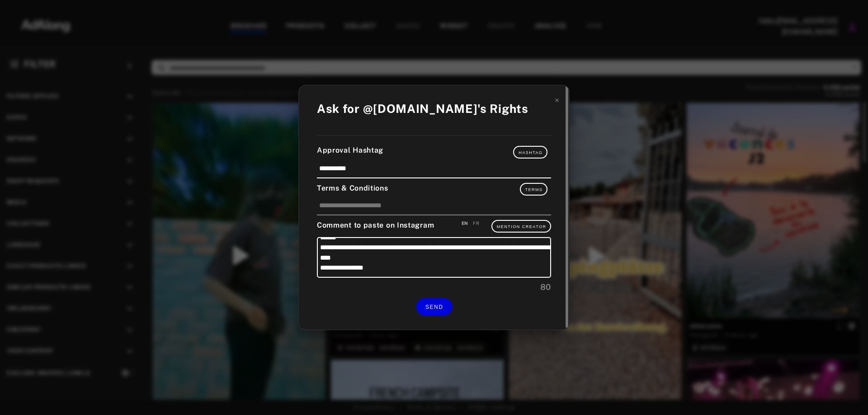  Describe the element at coordinates (434, 152) in the screenshot. I see `div: Approval Hashtag` at that location.